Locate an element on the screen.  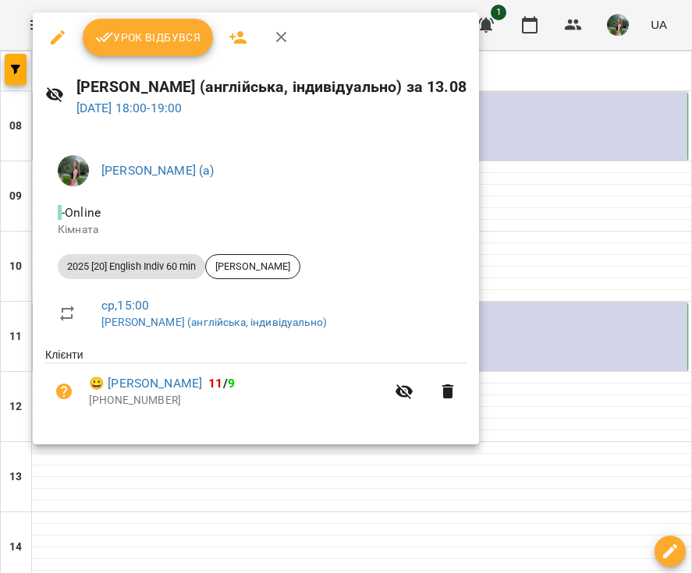
button: Візит ще не сплачено. Додати оплату? is located at coordinates (64, 391).